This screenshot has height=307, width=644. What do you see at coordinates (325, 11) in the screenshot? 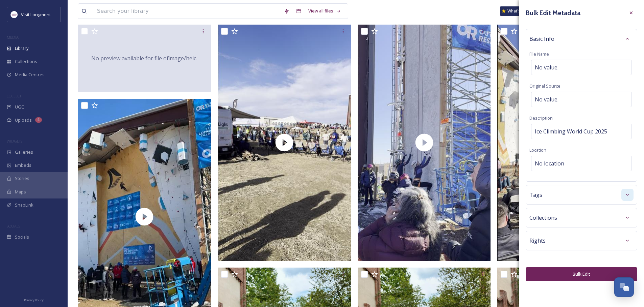
I see `a: View all files` at bounding box center [325, 11].